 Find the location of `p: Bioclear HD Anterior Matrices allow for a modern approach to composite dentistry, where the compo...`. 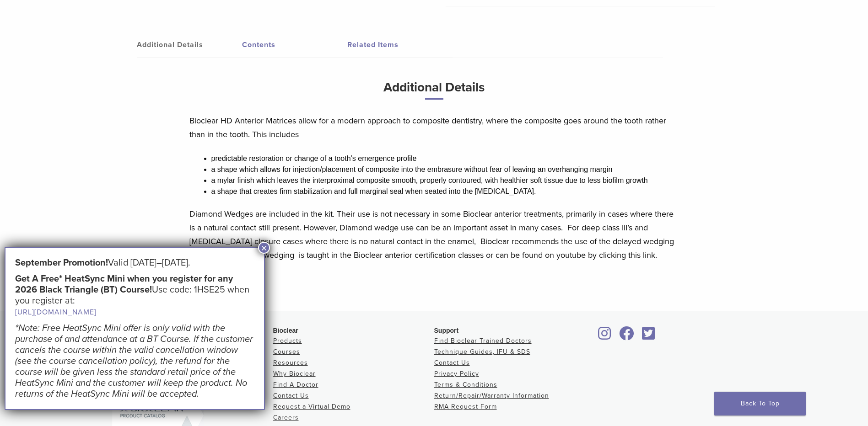

p: Bioclear HD Anterior Matrices allow for a modern approach to composite dentistry, where the compo... is located at coordinates (434, 128).